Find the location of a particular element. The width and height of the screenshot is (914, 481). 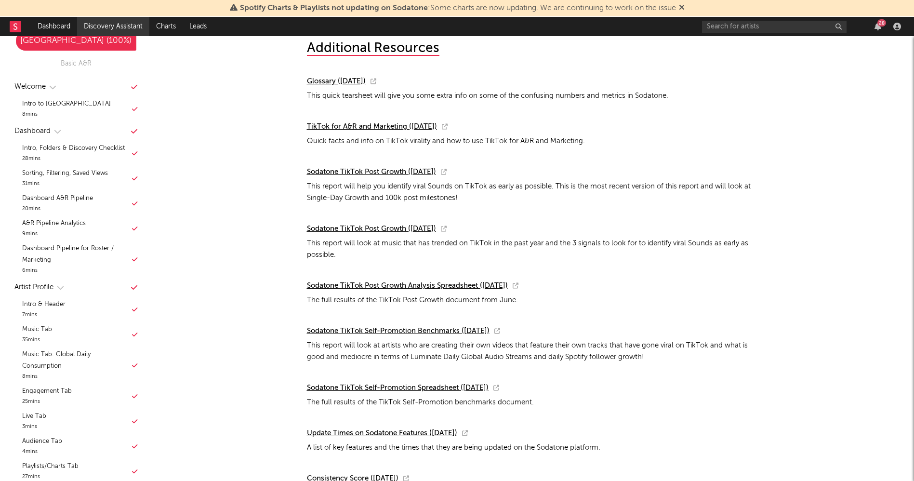

div: This report will look at music that has trended on TikTok in the past year and the 3 signals to l... is located at coordinates (534, 249).